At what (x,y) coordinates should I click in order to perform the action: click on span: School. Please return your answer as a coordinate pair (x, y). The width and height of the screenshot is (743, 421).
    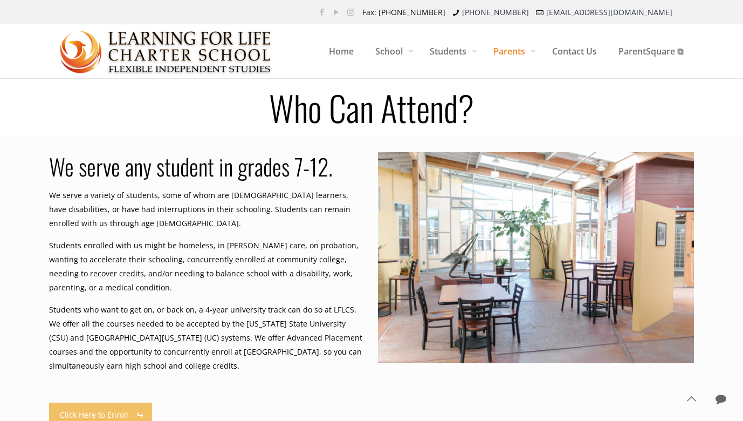
    Looking at the image, I should click on (392, 51).